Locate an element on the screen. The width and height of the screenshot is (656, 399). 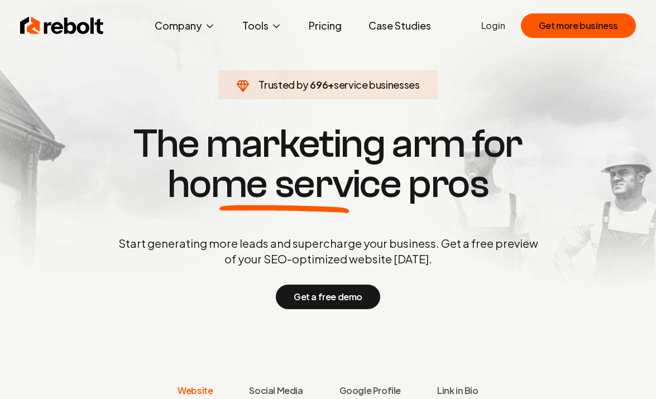
span: 696 is located at coordinates (319, 85).